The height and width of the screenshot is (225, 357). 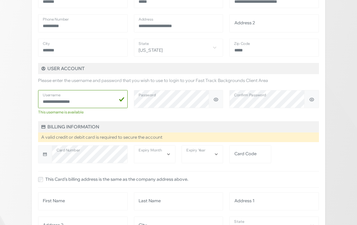 I want to click on label: This Card's billing address is the same as the company address above., so click(x=117, y=179).